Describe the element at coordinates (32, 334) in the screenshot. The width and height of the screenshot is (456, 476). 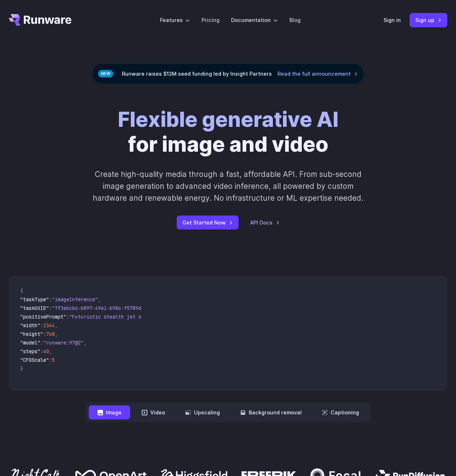
I see `span: "height"` at that location.